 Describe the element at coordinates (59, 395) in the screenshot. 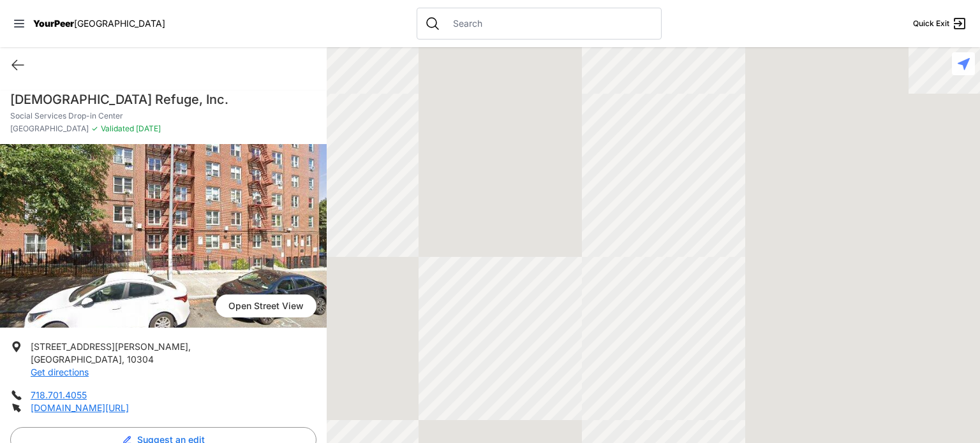

I see `a: 718.701.4055` at that location.